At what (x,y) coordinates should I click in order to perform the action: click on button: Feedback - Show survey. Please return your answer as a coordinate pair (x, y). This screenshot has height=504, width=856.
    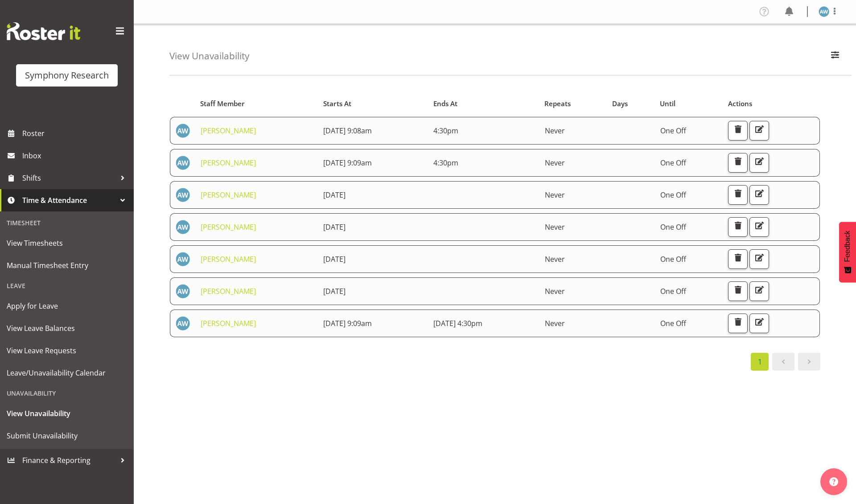
    Looking at the image, I should click on (848, 252).